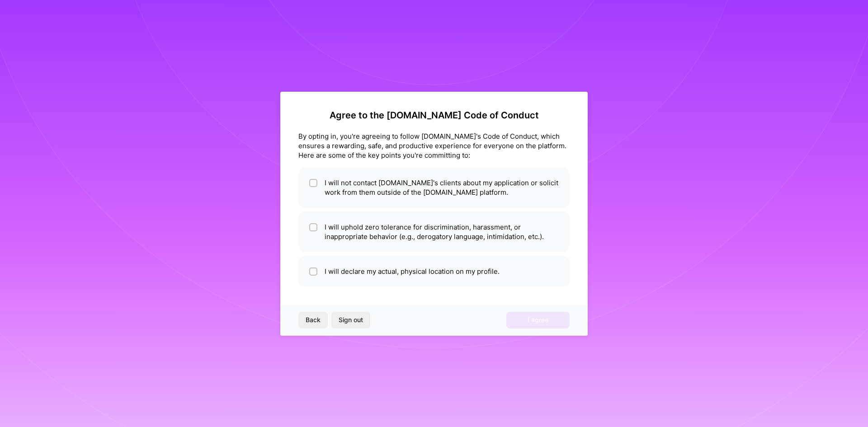 The image size is (868, 427). I want to click on button: Back, so click(313, 320).